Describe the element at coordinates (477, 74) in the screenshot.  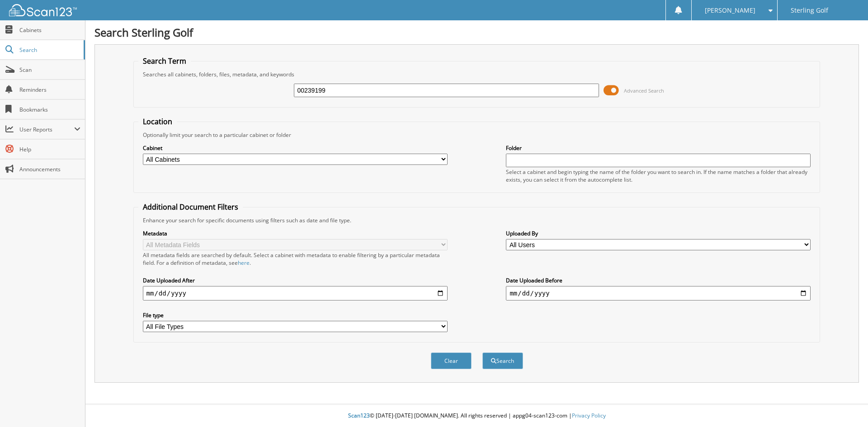
I see `div: Searches all cabinets, folders, files, metadata, and keywords` at that location.